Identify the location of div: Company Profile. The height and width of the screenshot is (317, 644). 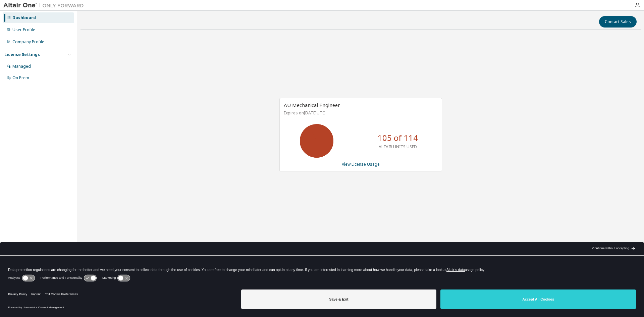
(28, 42).